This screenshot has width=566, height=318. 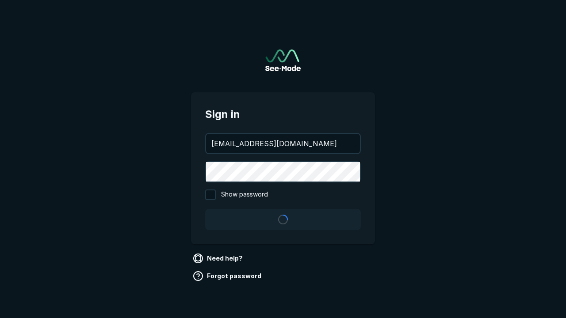 What do you see at coordinates (283, 115) in the screenshot?
I see `span: Sign in` at bounding box center [283, 115].